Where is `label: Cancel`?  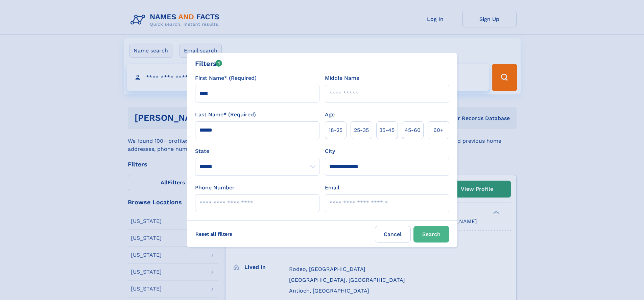 label: Cancel is located at coordinates (393, 234).